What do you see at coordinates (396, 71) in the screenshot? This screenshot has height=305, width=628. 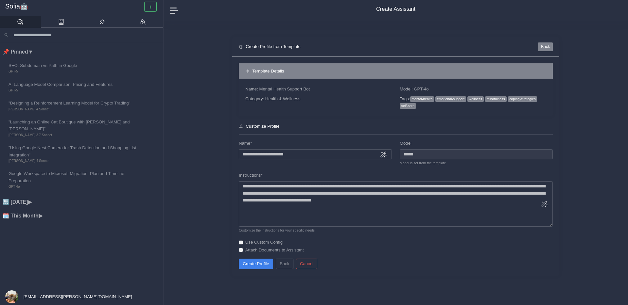 I see `h6: Template Details` at bounding box center [396, 71].